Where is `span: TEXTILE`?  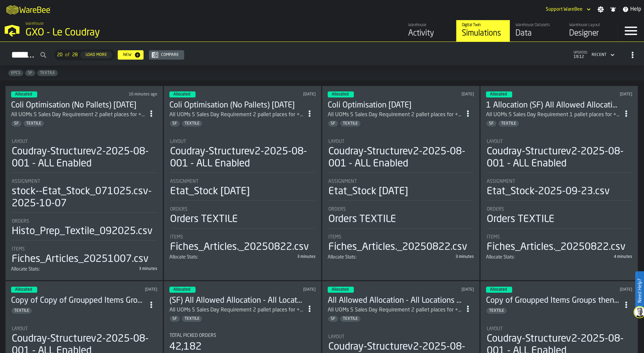
span: TEXTILE is located at coordinates (21, 311).